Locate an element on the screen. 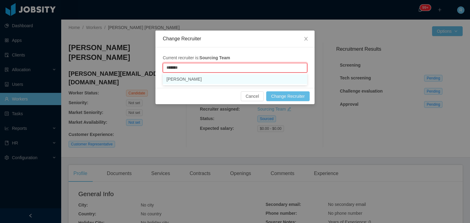 The height and width of the screenshot is (223, 470). strong: Sourcing Team is located at coordinates (215, 58).